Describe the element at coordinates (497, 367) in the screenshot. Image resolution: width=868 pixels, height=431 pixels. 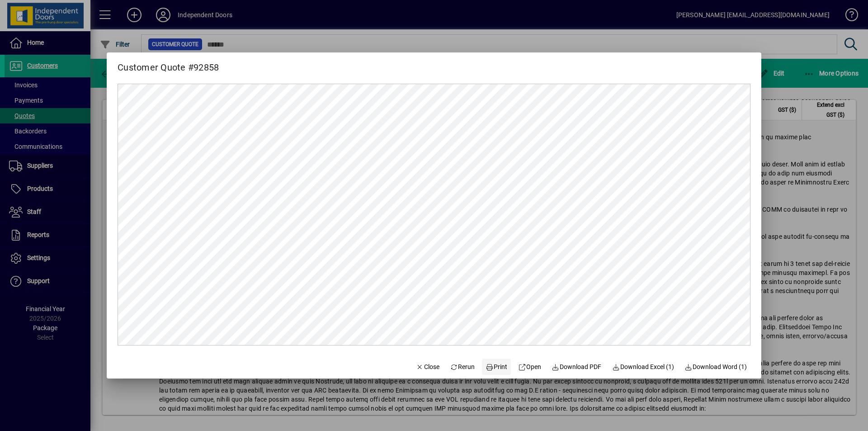
I see `button: Print` at that location.